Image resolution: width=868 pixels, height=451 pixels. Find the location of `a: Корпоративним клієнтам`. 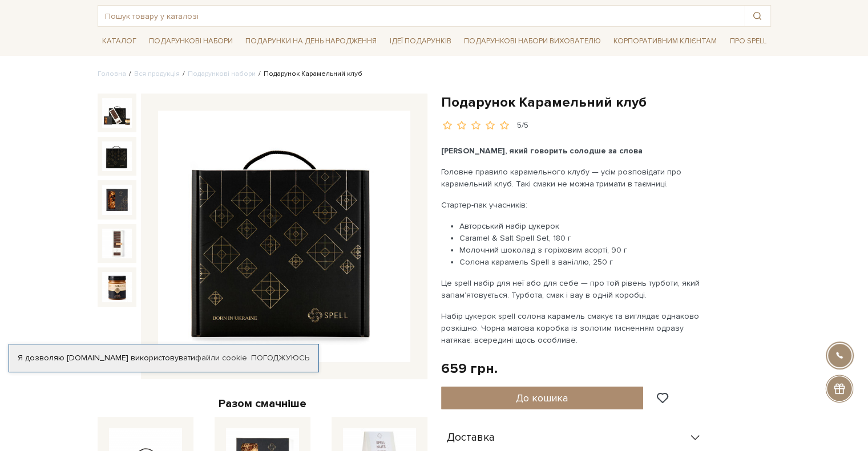

a: Корпоративним клієнтам is located at coordinates (664, 41).